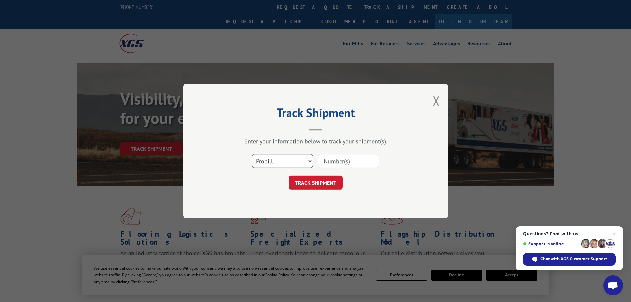  I want to click on button: Close modal, so click(437, 101).